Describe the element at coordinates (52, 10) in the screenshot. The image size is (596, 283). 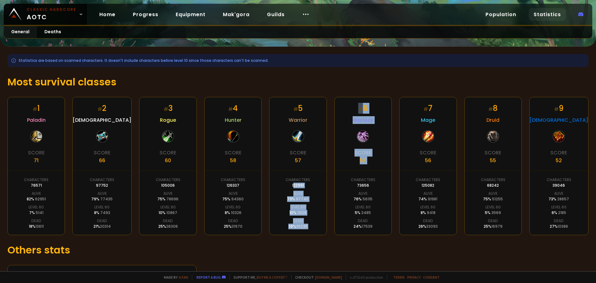
I see `small: Classic Hardcore` at that location.